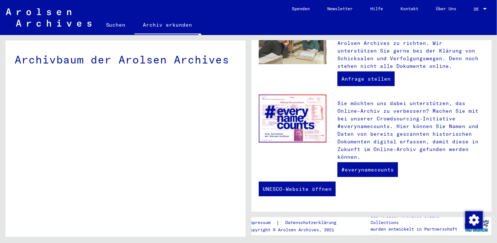 This screenshot has width=497, height=243. Describe the element at coordinates (368, 170) in the screenshot. I see `a: #everynamecounts` at that location.